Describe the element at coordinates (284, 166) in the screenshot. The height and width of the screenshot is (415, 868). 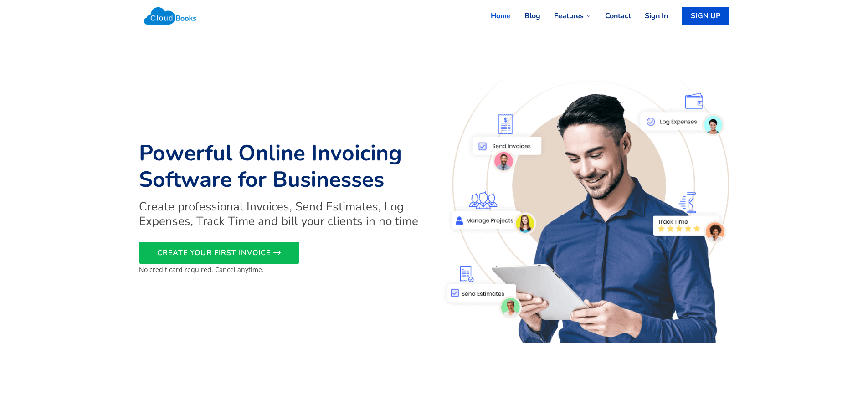
I see `h1: Powerful Online Invoicing Software for Businesses` at that location.